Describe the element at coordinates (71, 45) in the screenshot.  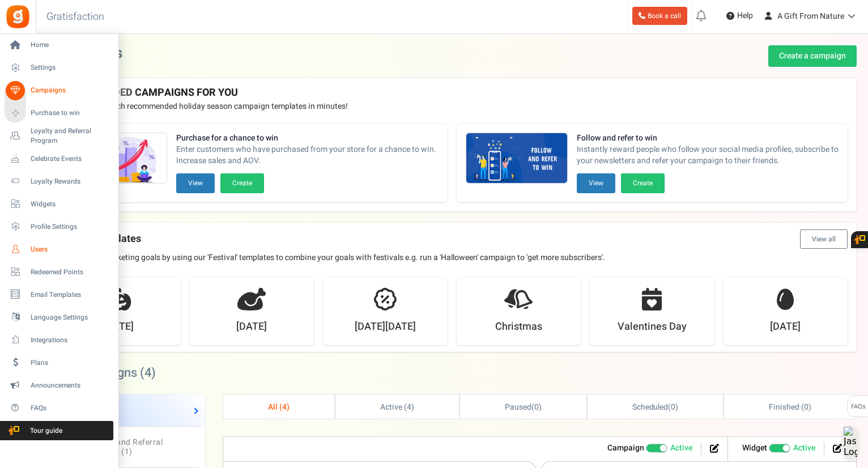
I see `span: Home` at that location.